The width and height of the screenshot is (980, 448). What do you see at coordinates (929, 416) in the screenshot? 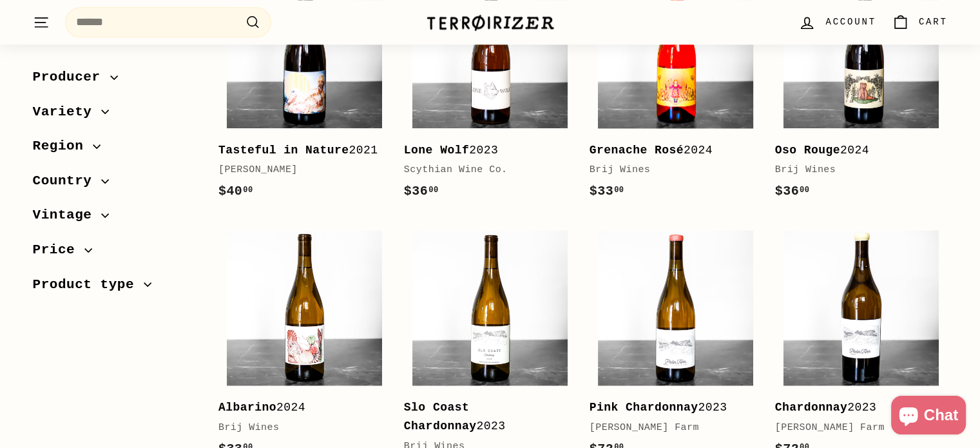
I see `inbox-online-store-chat: Shopify online store chat` at bounding box center [929, 416].